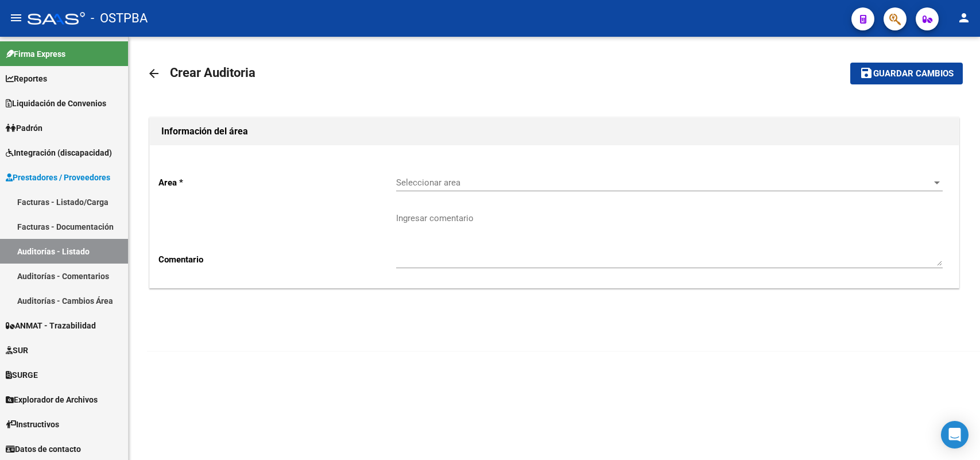 Image resolution: width=980 pixels, height=460 pixels. Describe the element at coordinates (27, 79) in the screenshot. I see `span: Reportes` at that location.